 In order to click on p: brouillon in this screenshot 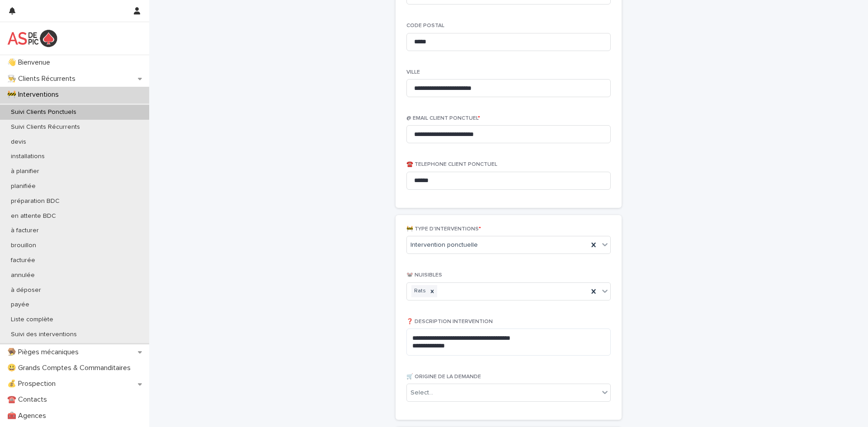, I will do `click(23, 245)`.